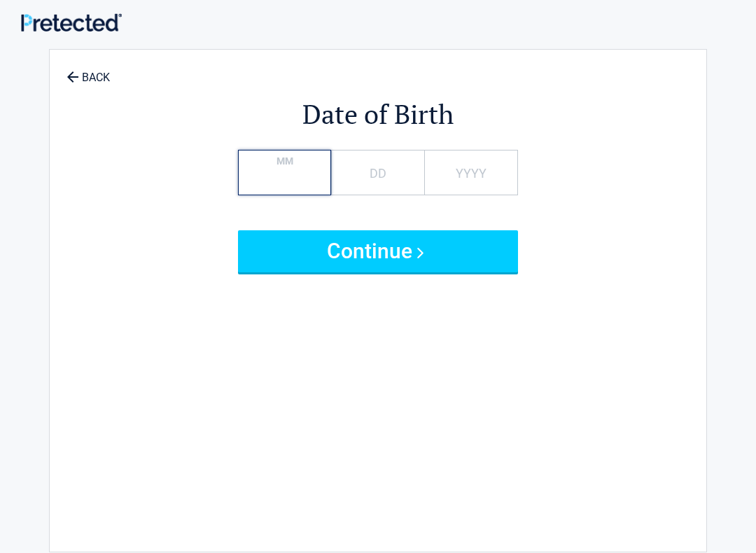 Image resolution: width=756 pixels, height=553 pixels. Describe the element at coordinates (378, 173) in the screenshot. I see `label: DD` at that location.